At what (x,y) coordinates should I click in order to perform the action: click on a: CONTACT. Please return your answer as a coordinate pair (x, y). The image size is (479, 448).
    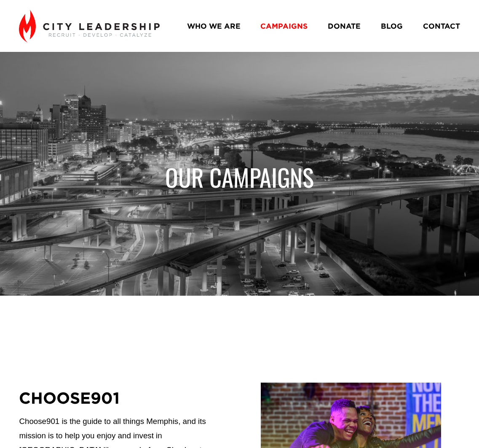
    Looking at the image, I should click on (441, 26).